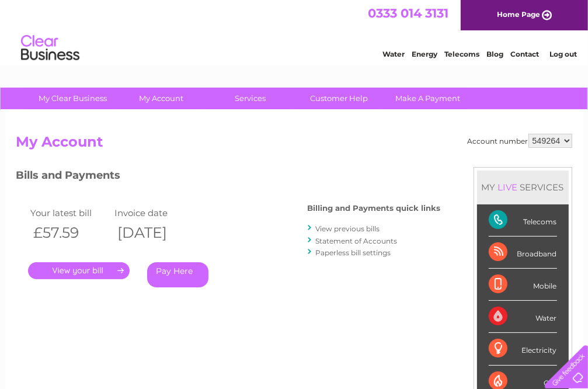  Describe the element at coordinates (525, 54) in the screenshot. I see `a: Contact` at that location.